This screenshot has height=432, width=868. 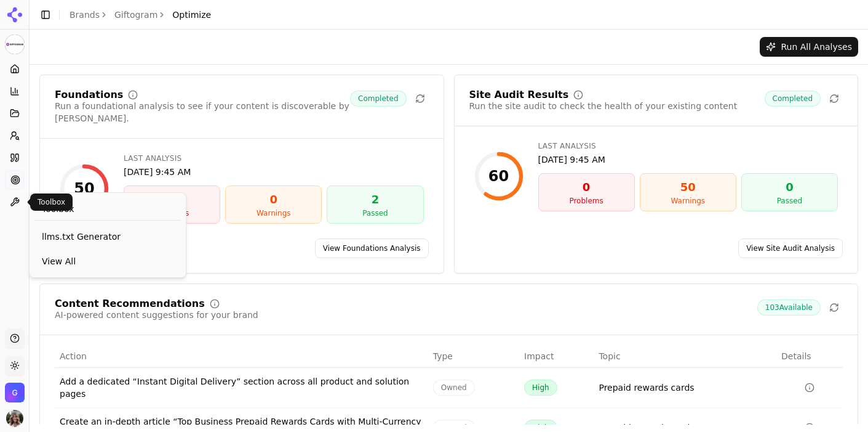 I want to click on span: High, so click(x=541, y=387).